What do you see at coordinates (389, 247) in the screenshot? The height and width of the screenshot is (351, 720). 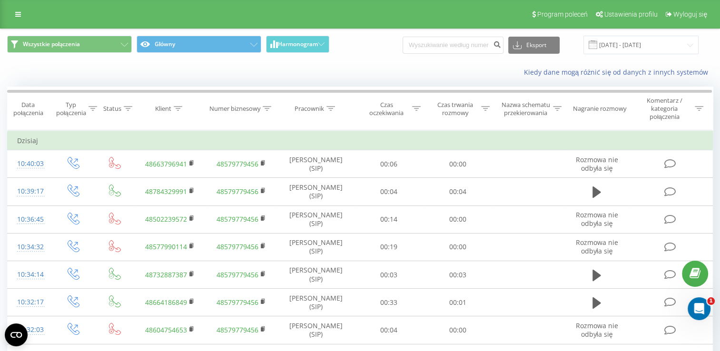 I see `td: 00:19` at bounding box center [389, 247].